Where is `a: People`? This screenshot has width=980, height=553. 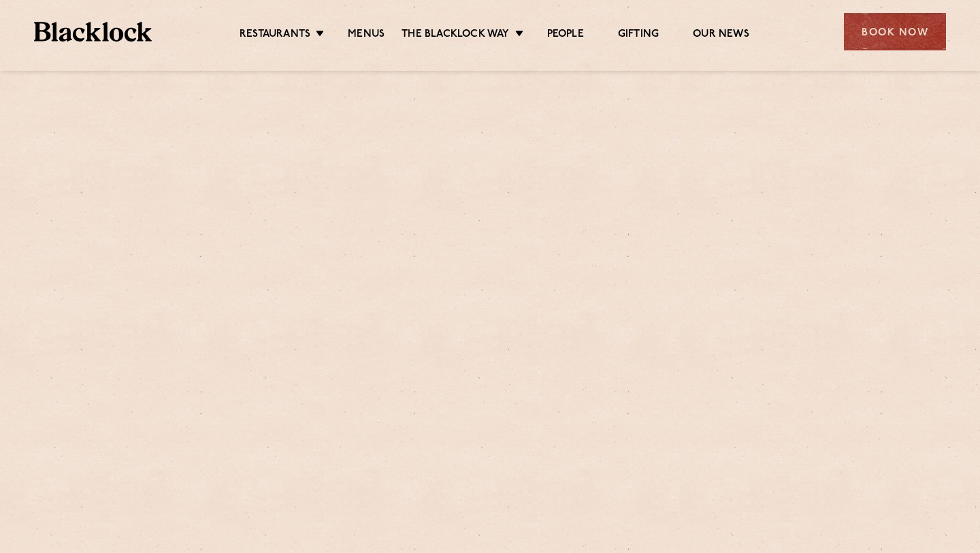 a: People is located at coordinates (566, 36).